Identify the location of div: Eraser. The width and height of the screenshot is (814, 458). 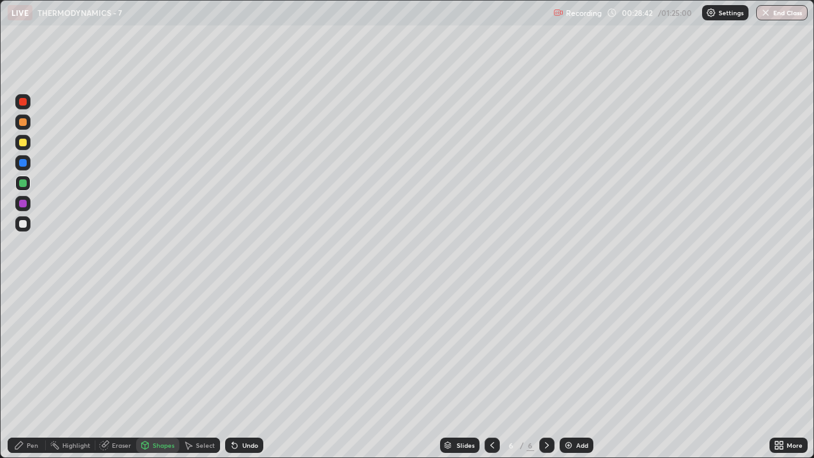
(121, 445).